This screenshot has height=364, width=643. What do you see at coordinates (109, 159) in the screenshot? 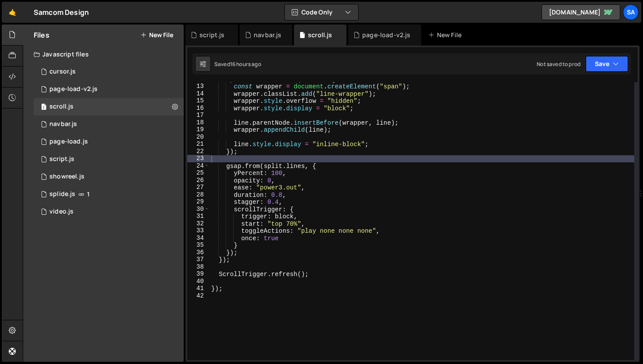
I see `div: 14806/38397.js` at bounding box center [109, 159].